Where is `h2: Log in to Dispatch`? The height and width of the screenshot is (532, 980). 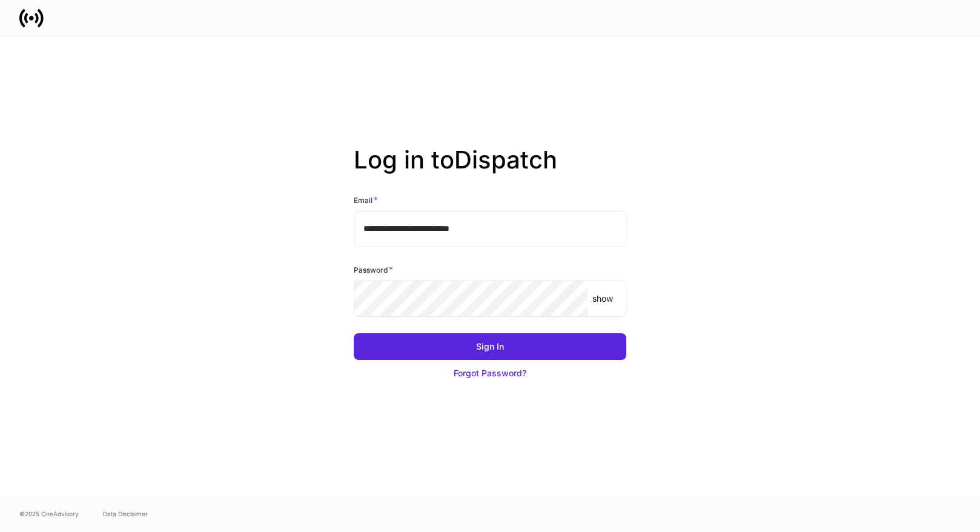 h2: Log in to Dispatch is located at coordinates (490, 169).